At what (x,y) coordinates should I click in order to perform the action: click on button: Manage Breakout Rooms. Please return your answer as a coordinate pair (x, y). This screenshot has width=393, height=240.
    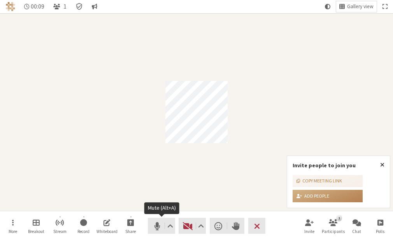
    Looking at the image, I should click on (36, 226).